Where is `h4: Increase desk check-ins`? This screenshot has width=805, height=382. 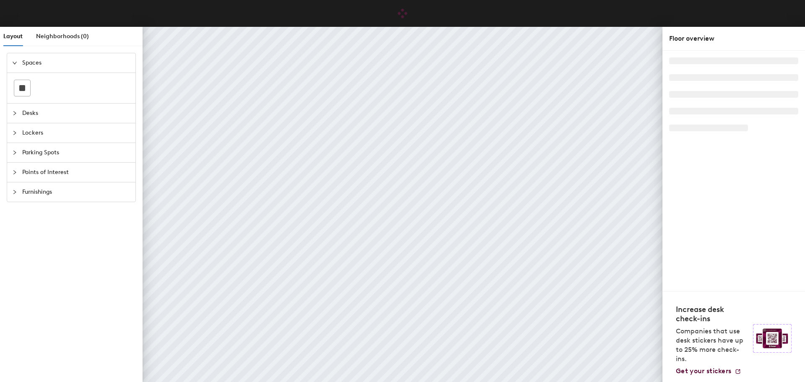
h4: Increase desk check-ins is located at coordinates (712, 314).